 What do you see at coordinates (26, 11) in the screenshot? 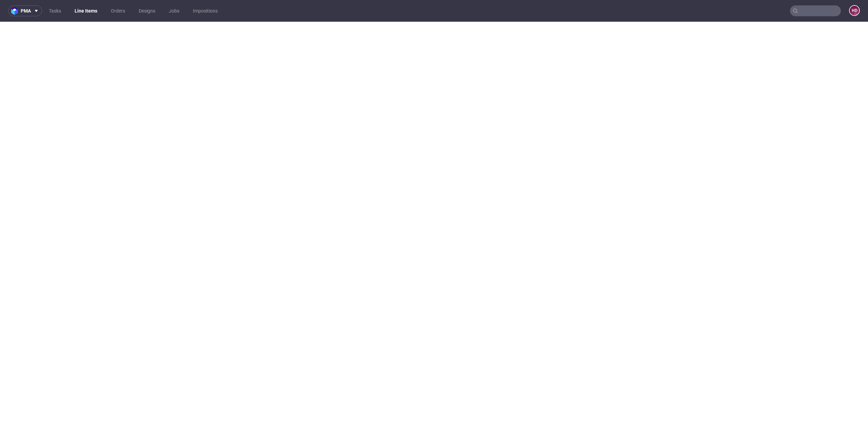
I see `span: pma` at bounding box center [26, 11].